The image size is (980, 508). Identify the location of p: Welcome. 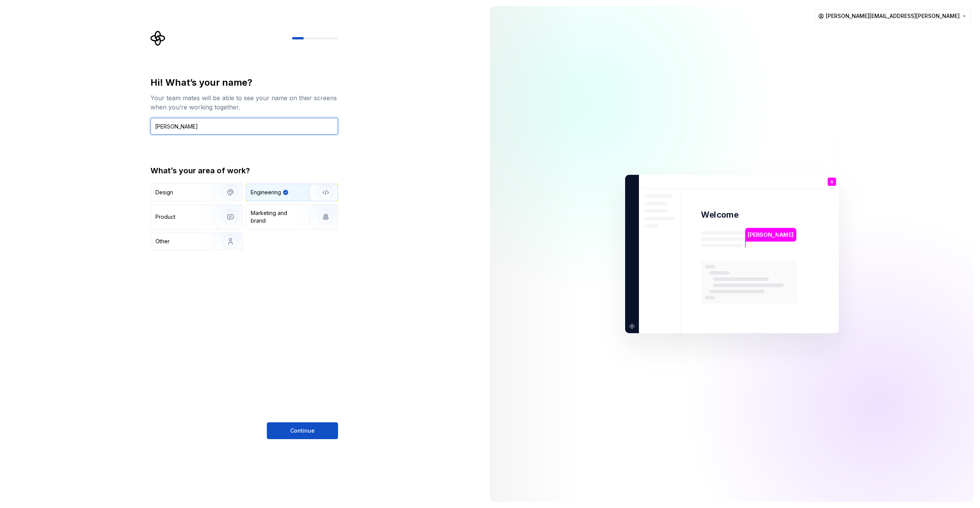
(719, 215).